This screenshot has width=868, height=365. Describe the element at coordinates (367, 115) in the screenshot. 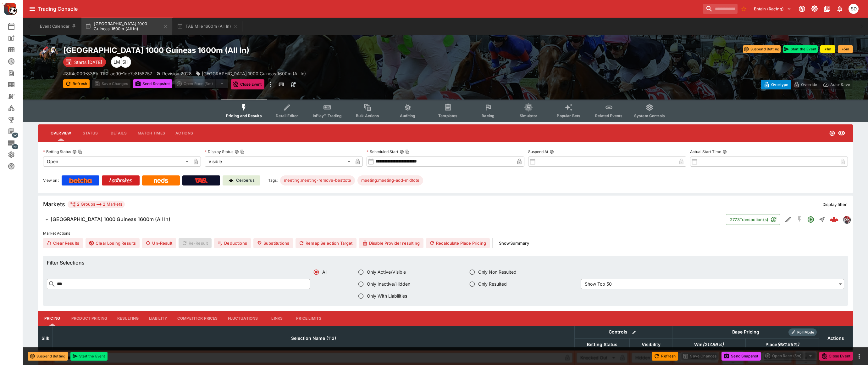

I see `span: Bulk Actions` at that location.